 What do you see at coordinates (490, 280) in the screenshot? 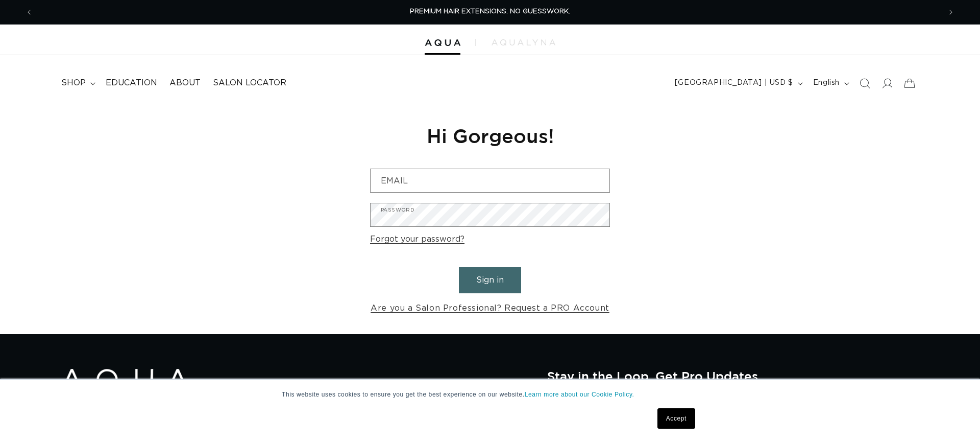
I see `button: Sign in` at bounding box center [490, 280].